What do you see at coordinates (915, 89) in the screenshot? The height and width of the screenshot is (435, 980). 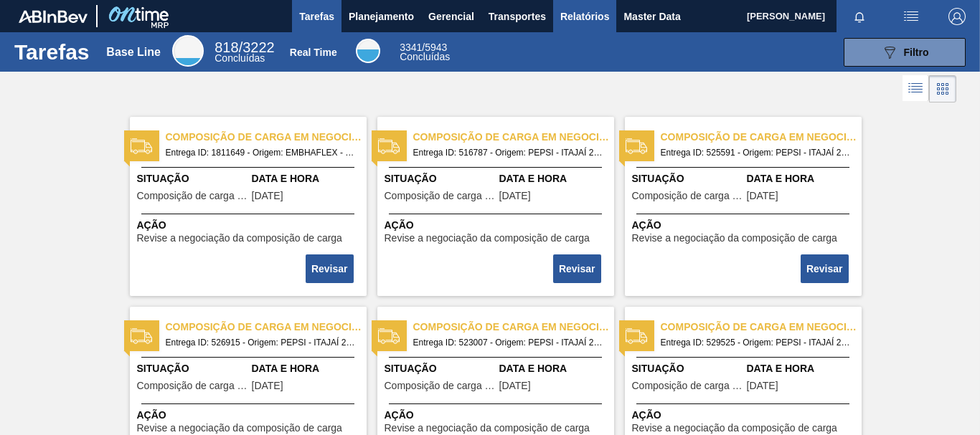 I see `div: Visão em Lista` at bounding box center [915, 89].